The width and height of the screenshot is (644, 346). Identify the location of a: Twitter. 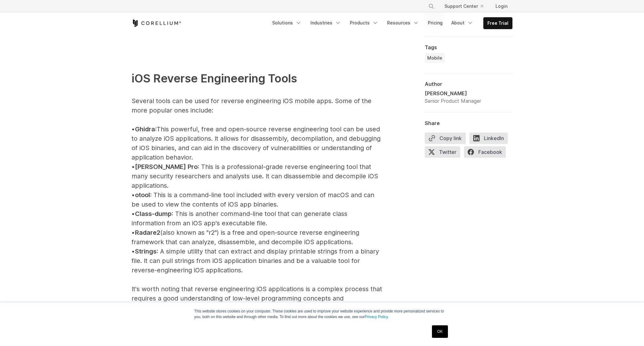
(444, 153).